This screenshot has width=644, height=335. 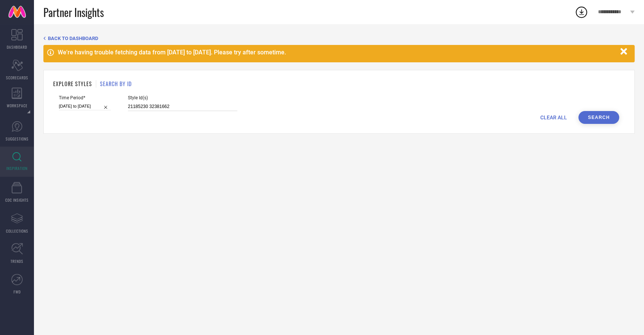 I want to click on input: Enter comma separated style ids e.g. 12345, 67890, so click(x=183, y=106).